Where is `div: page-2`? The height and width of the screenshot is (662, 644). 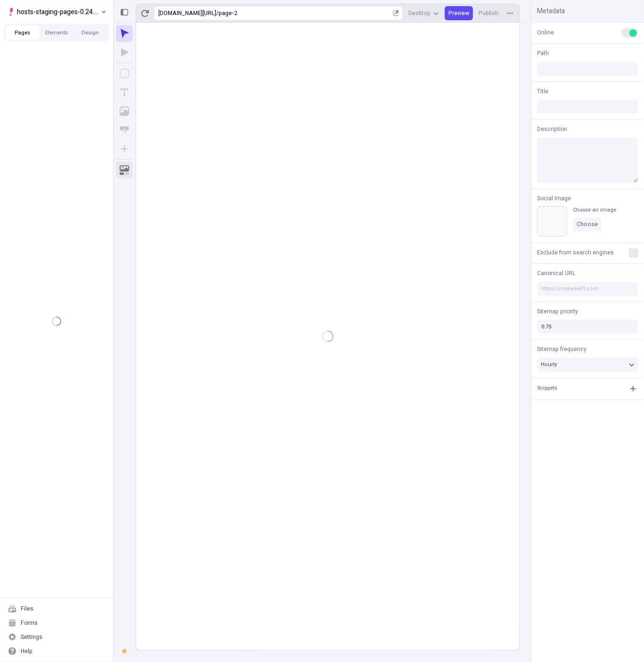 div: page-2 is located at coordinates (305, 13).